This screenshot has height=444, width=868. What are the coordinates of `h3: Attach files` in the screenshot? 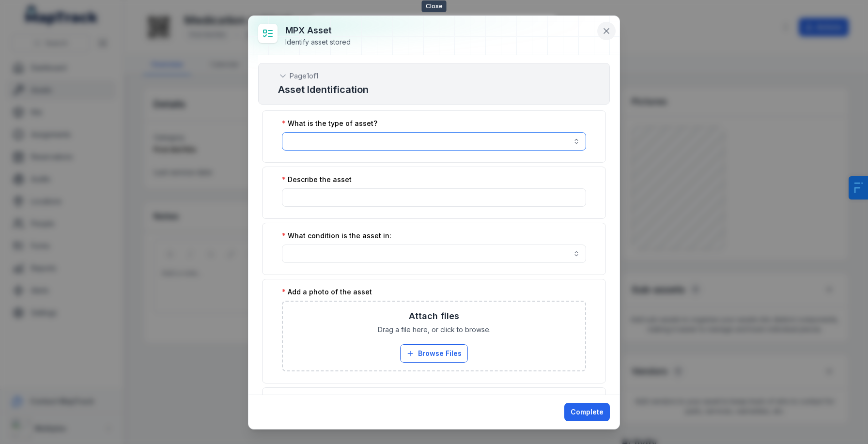 It's located at (434, 316).